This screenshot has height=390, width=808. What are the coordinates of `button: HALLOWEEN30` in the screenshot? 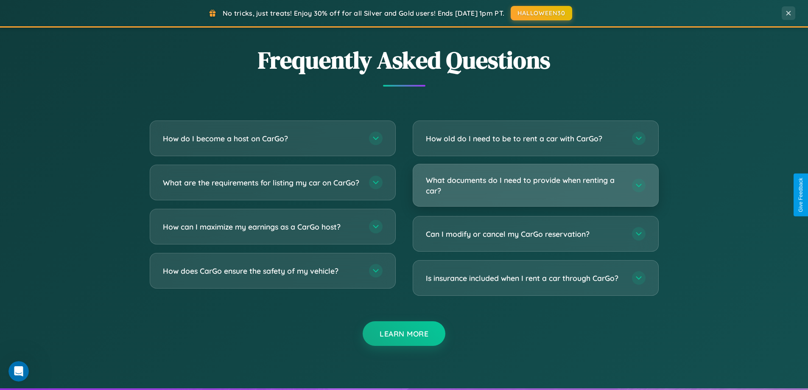 It's located at (541, 13).